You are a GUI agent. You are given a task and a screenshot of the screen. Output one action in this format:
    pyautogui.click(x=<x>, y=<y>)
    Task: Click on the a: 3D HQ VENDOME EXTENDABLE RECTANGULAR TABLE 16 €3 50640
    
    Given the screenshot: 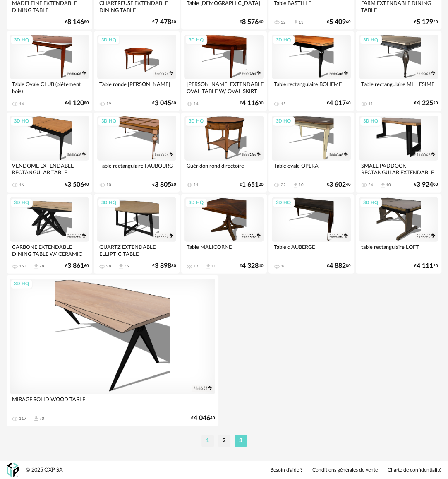 What is the action you would take?
    pyautogui.click(x=49, y=152)
    